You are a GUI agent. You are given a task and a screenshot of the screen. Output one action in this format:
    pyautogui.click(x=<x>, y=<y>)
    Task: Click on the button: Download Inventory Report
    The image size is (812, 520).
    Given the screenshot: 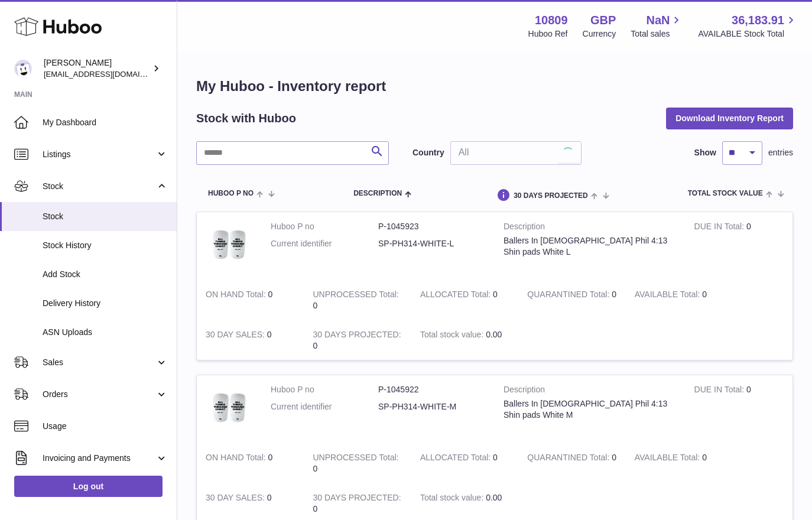 What is the action you would take?
    pyautogui.click(x=729, y=118)
    